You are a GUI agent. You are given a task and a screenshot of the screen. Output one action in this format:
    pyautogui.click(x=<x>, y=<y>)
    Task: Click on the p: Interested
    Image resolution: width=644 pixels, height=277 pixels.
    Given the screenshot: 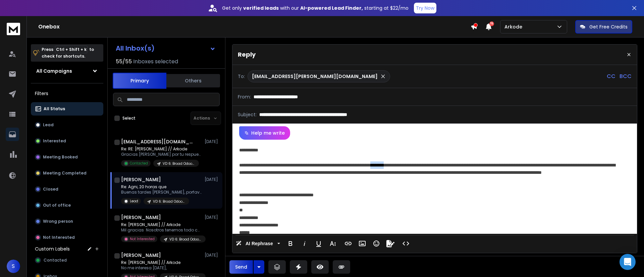 What is the action you would take?
    pyautogui.click(x=54, y=141)
    